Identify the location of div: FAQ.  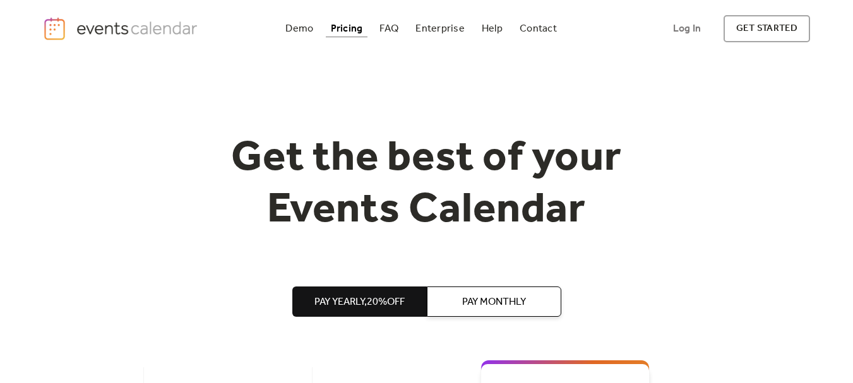
(389, 28).